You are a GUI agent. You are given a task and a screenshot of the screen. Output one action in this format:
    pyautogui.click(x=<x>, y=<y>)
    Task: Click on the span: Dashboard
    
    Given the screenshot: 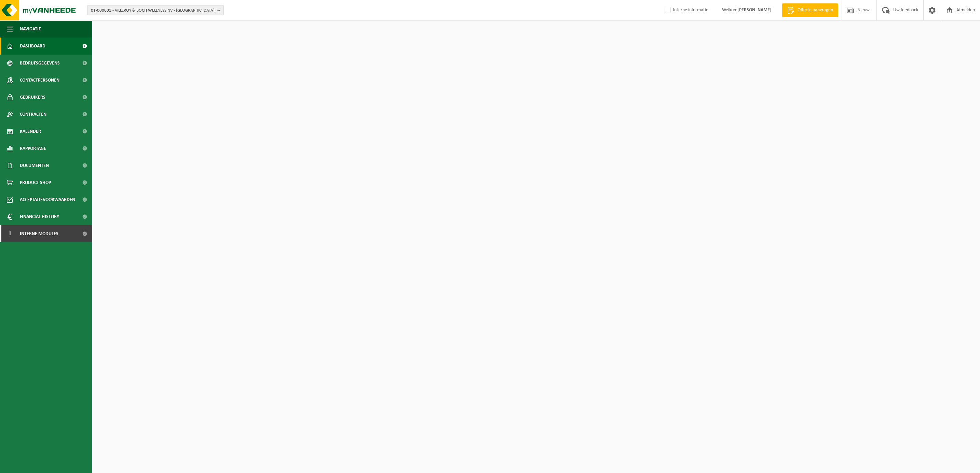 What is the action you would take?
    pyautogui.click(x=33, y=46)
    